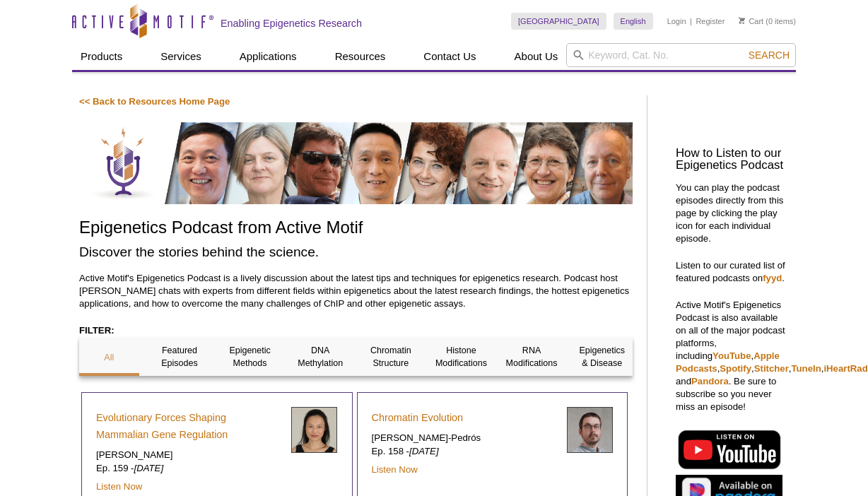  Describe the element at coordinates (732, 355) in the screenshot. I see `strong: YouTube` at that location.